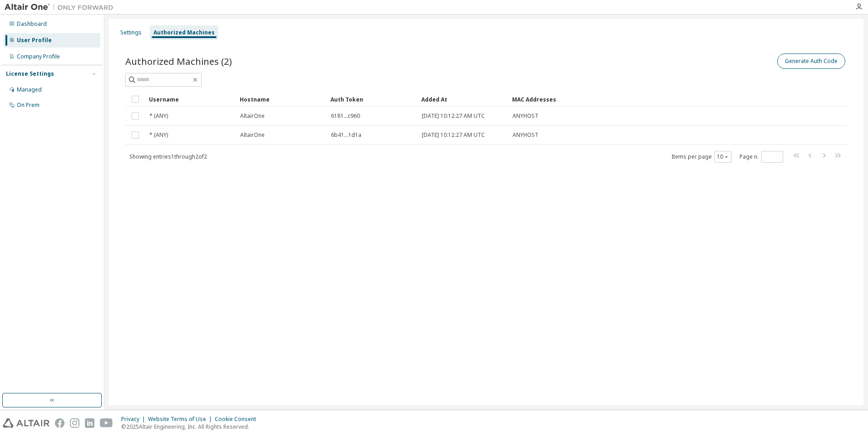 This screenshot has width=868, height=436. I want to click on div: License Settings, so click(30, 74).